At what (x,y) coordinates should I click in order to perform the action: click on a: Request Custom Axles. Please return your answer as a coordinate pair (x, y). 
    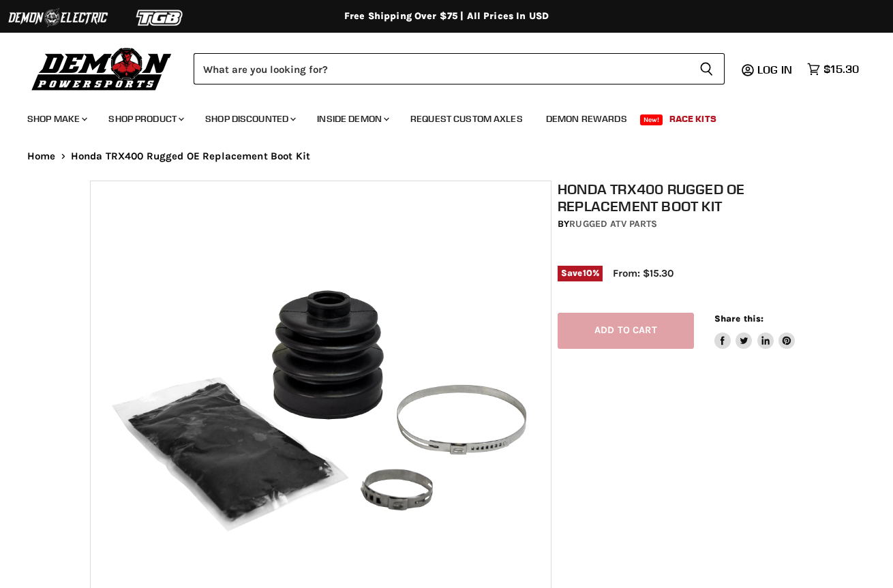
    Looking at the image, I should click on (466, 118).